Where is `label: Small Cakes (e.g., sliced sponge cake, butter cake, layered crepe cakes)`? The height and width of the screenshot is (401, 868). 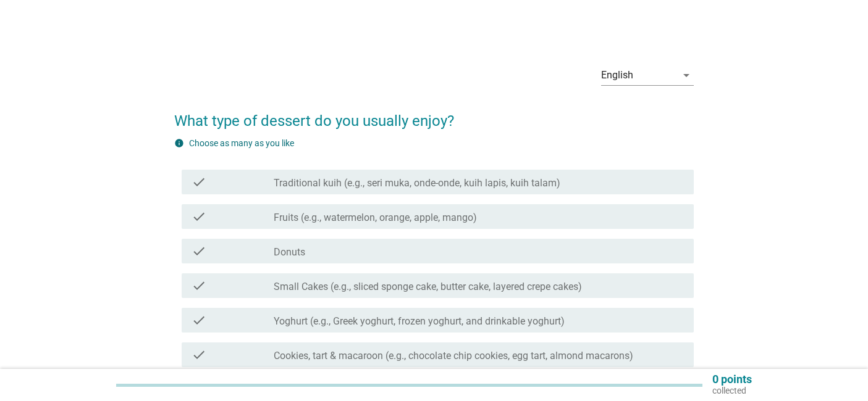 label: Small Cakes (e.g., sliced sponge cake, butter cake, layered crepe cakes) is located at coordinates (428, 287).